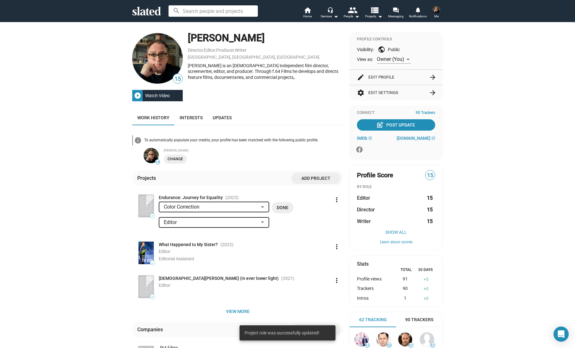 The height and width of the screenshot is (348, 575). Describe the element at coordinates (222, 118) in the screenshot. I see `span: Updates` at that location.